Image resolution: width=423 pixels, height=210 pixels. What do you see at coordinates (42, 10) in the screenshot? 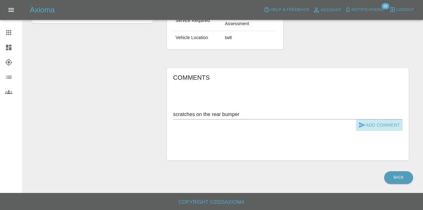
I see `h5: Axioma` at bounding box center [42, 10].